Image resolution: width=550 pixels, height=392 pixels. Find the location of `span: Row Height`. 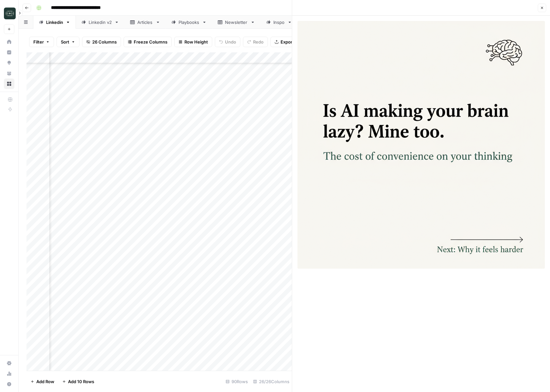

span: Row Height is located at coordinates (196, 42).